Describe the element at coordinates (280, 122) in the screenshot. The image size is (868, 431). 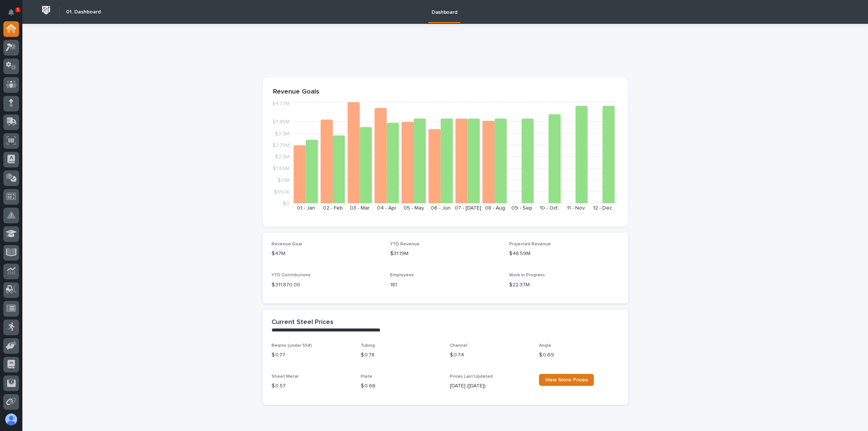
I see `tspan: $3.85M` at that location.